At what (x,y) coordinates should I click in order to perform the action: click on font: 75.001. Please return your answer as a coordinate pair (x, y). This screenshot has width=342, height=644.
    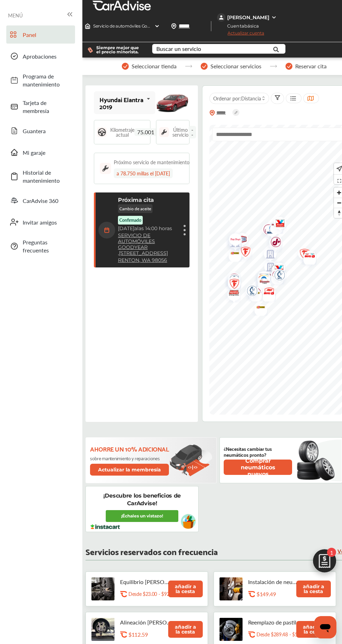
    Looking at the image, I should click on (145, 132).